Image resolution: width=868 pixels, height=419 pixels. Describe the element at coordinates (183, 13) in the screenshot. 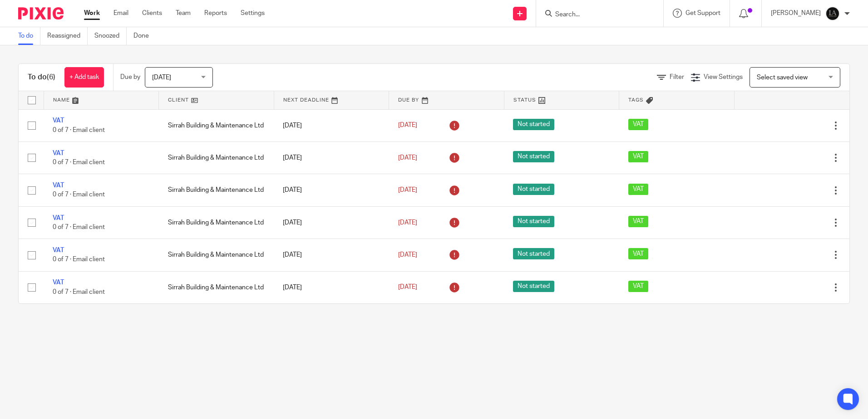

I see `a: Team` at that location.